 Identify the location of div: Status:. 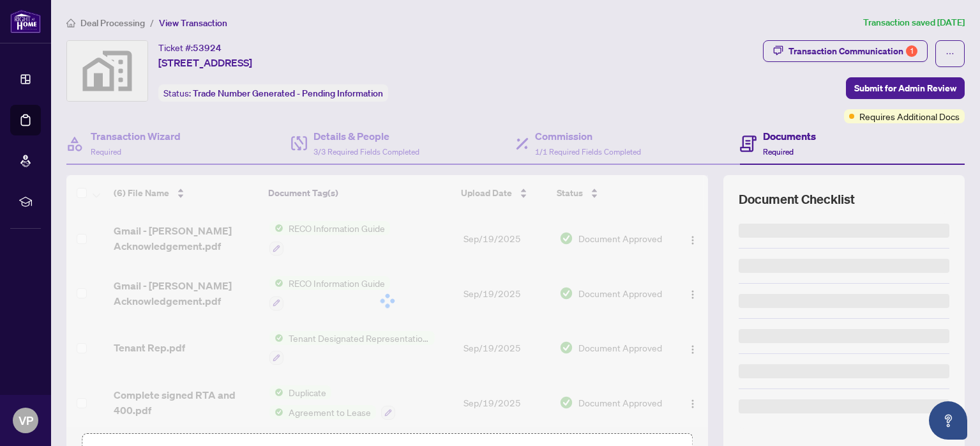
(273, 93).